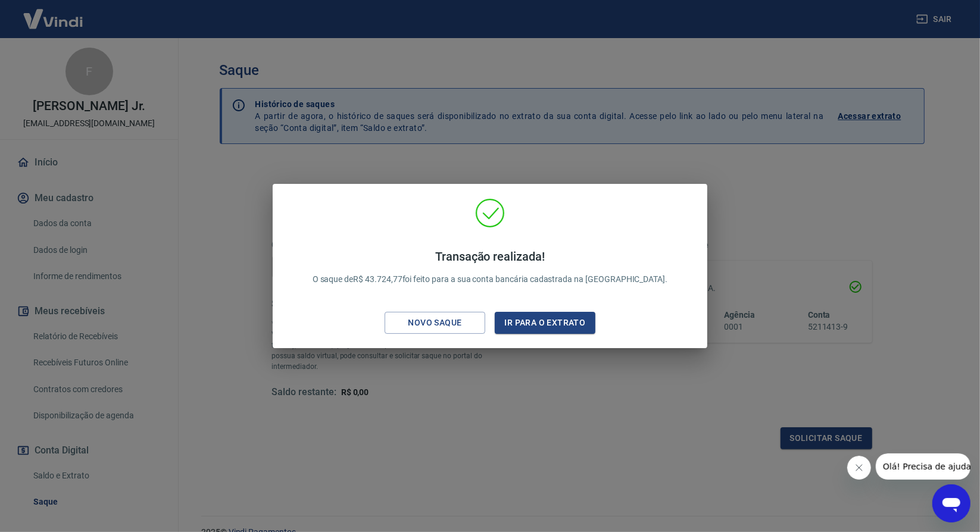 Image resolution: width=980 pixels, height=532 pixels. I want to click on div: Novo saque, so click(435, 323).